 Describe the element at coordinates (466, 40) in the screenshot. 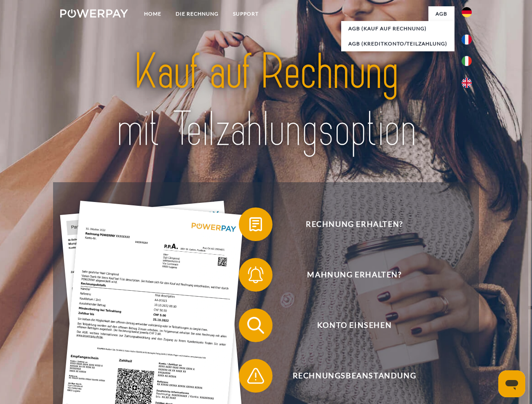

I see `img: fr` at that location.